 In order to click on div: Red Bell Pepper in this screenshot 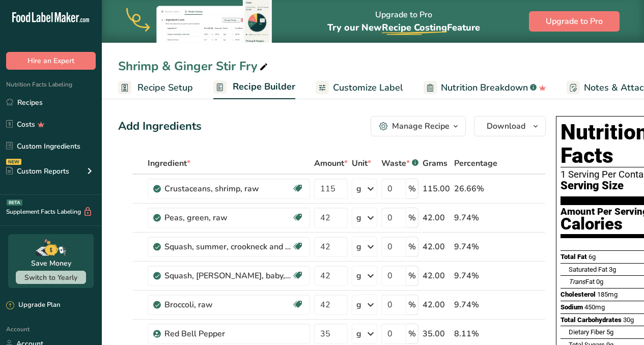, I will do `click(228, 334)`.